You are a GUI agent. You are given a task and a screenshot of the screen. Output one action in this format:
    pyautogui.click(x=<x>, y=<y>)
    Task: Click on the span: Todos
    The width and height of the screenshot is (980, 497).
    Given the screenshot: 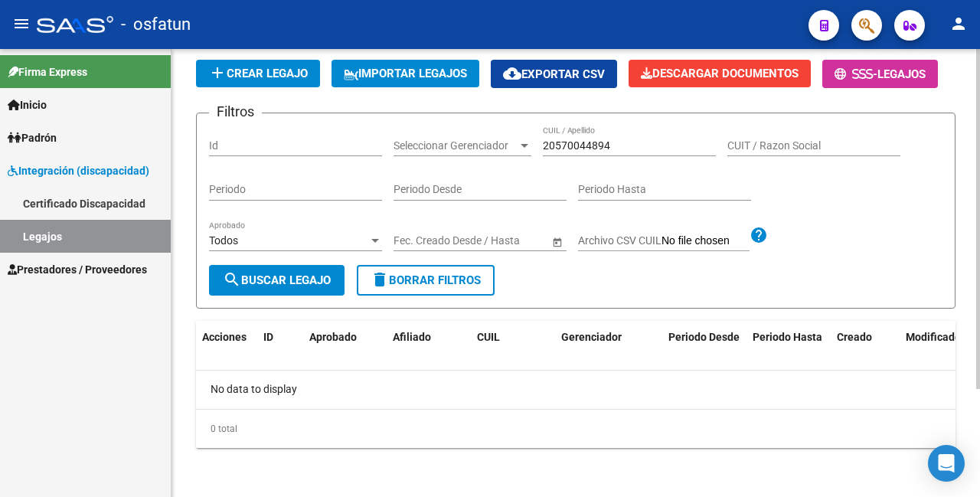 What is the action you would take?
    pyautogui.click(x=223, y=241)
    